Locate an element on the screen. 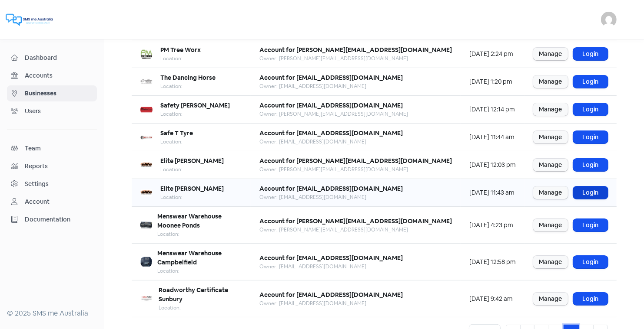  span: Reports is located at coordinates (59, 166).